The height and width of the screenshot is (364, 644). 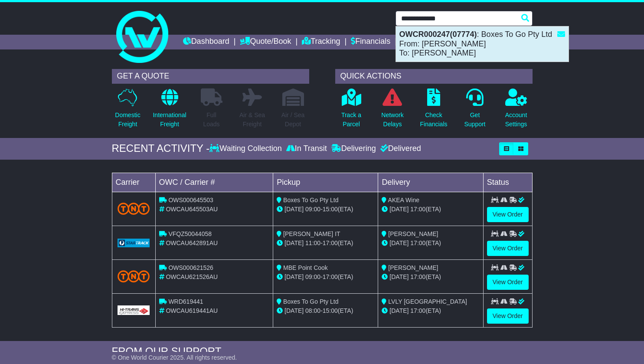 I want to click on p: Check Financials, so click(x=433, y=120).